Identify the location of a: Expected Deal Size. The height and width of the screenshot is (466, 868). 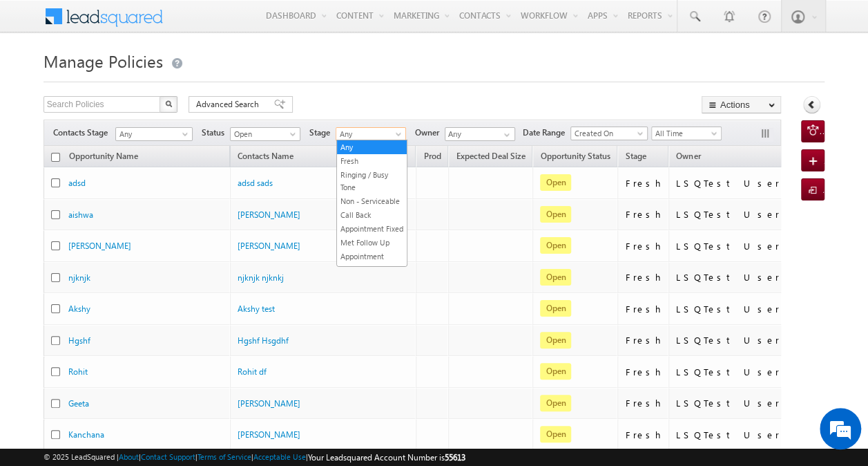
(490, 157).